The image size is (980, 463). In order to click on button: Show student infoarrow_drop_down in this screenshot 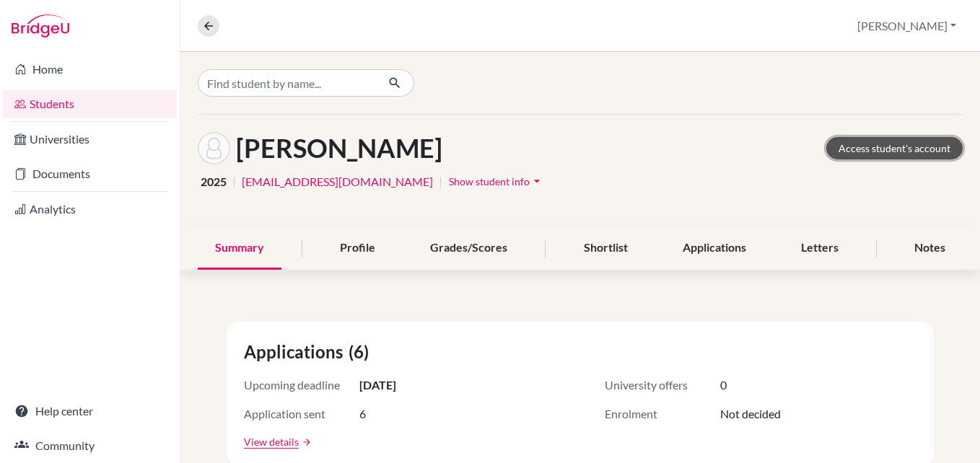, I will do `click(496, 181)`.